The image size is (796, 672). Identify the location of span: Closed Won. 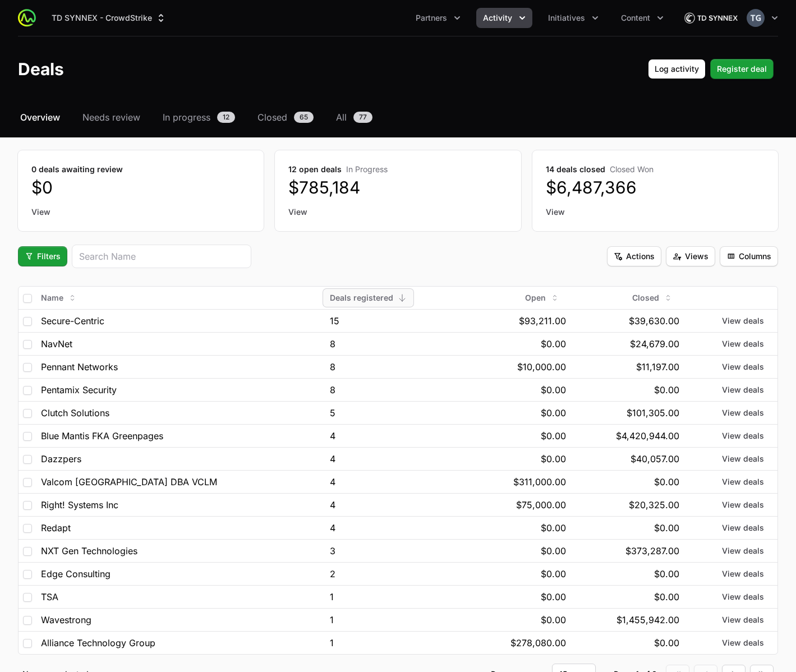
(632, 169).